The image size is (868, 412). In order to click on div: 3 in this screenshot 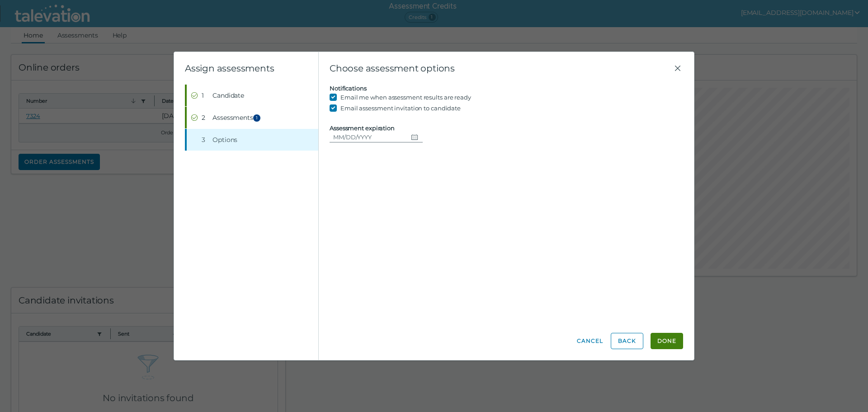, I will do `click(206, 139)`.